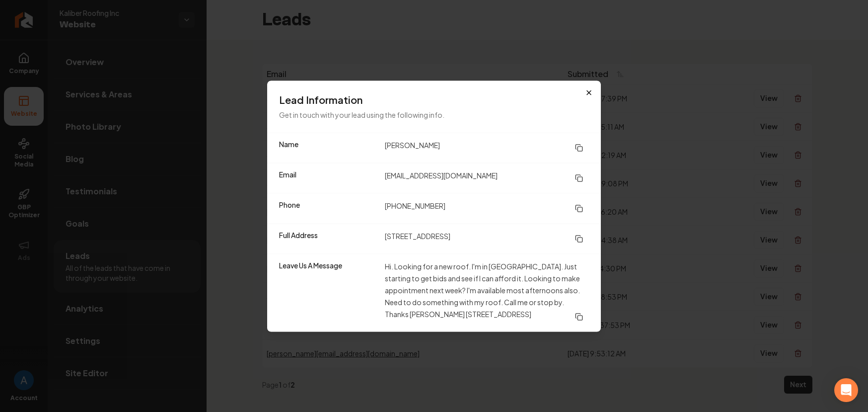  Describe the element at coordinates (328, 147) in the screenshot. I see `dt: Name` at that location.